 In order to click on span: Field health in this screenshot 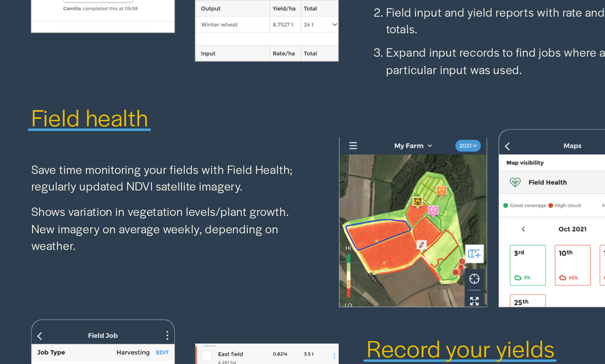, I will do `click(97, 120)`.